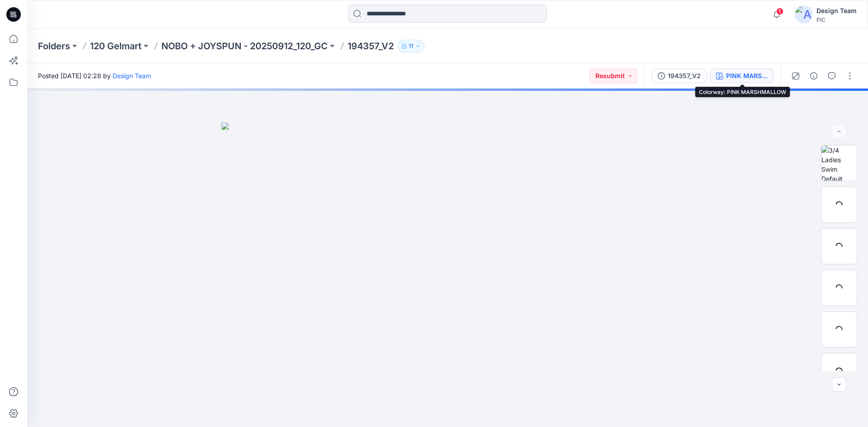 This screenshot has width=868, height=427. Describe the element at coordinates (245, 46) in the screenshot. I see `p: NOBO + JOYSPUN - 20250912_120_GC` at that location.